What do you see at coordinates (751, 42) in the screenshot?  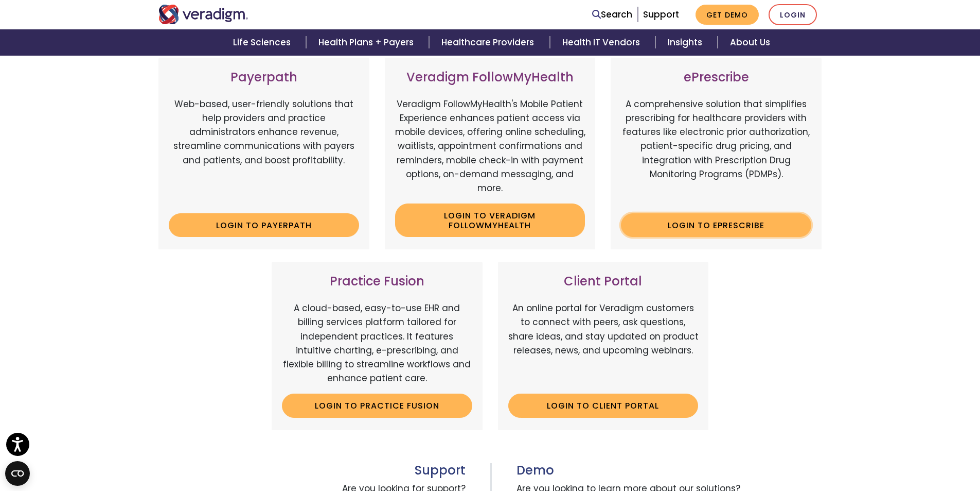 I see `a: About Us` at bounding box center [751, 42].